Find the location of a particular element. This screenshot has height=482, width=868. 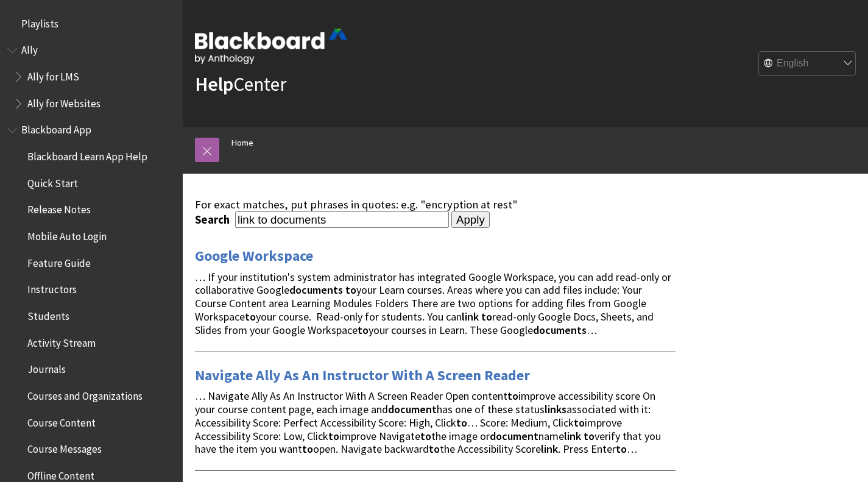

span: Playlists is located at coordinates (39, 21).